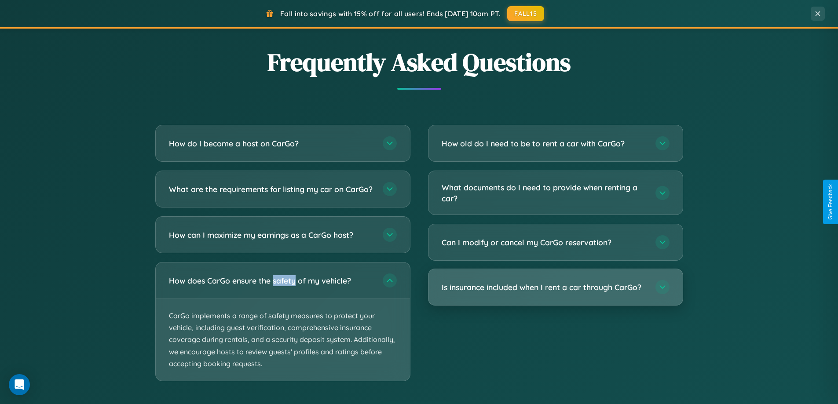  What do you see at coordinates (544, 143) in the screenshot?
I see `h3: How old do I need to be to rent a car with CarGo?` at bounding box center [544, 143].